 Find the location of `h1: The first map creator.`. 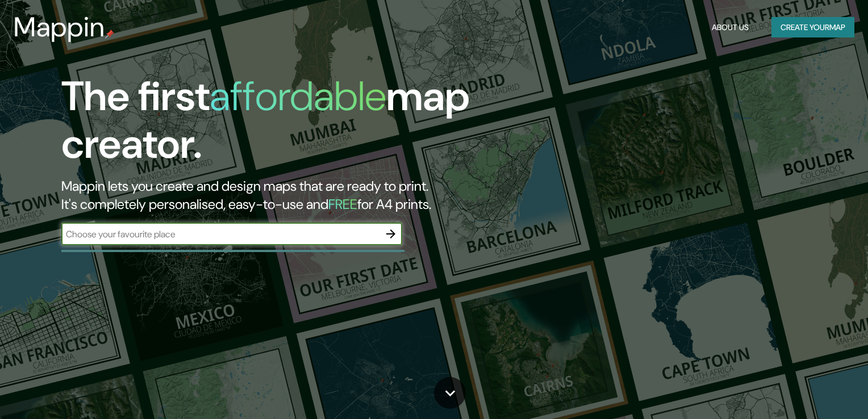

h1: The first map creator. is located at coordinates (278, 125).